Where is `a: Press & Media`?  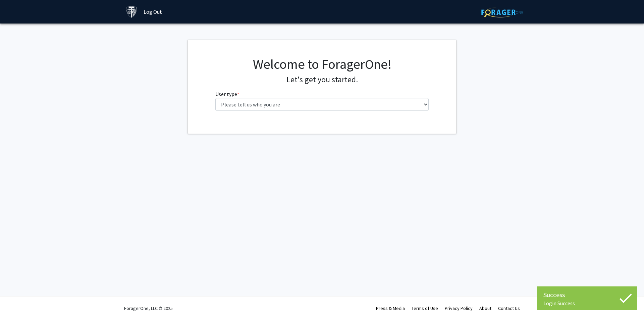 a: Press & Media is located at coordinates (390, 308).